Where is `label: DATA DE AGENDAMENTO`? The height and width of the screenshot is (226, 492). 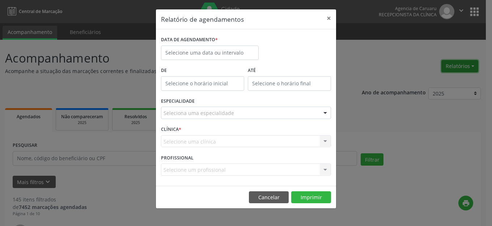 label: DATA DE AGENDAMENTO is located at coordinates (189, 40).